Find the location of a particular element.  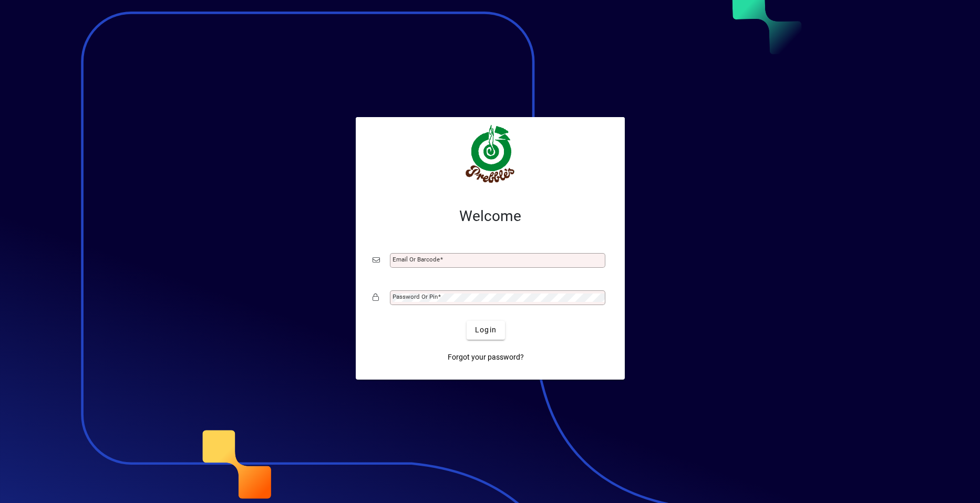

button: Login is located at coordinates (486, 330).